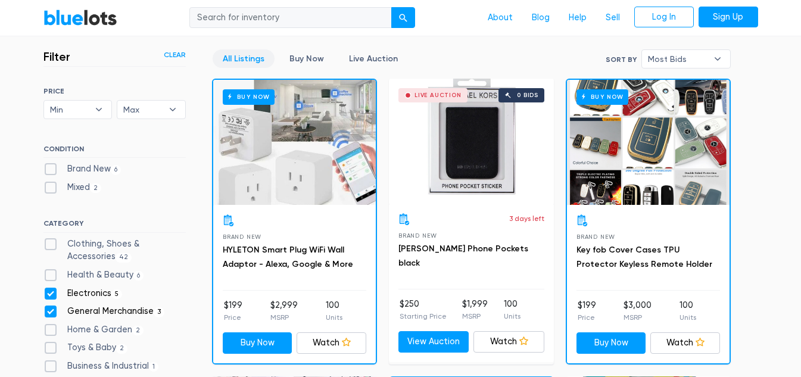  Describe the element at coordinates (104, 312) in the screenshot. I see `label: General Merchandise` at that location.